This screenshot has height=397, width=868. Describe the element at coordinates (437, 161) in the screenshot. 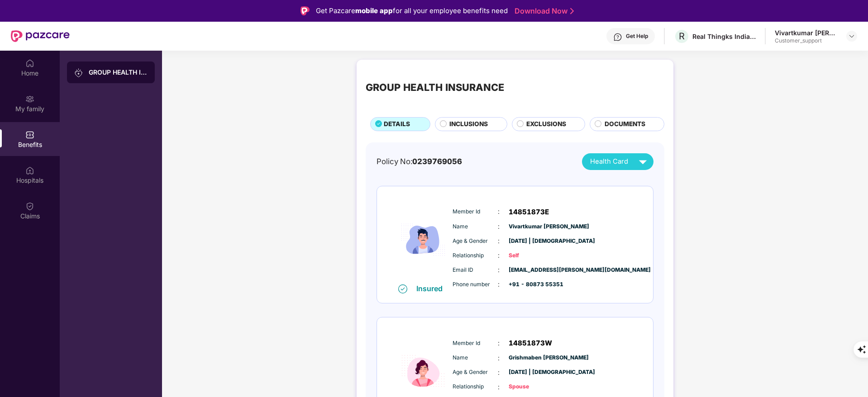

I see `span: 0239769056` at that location.